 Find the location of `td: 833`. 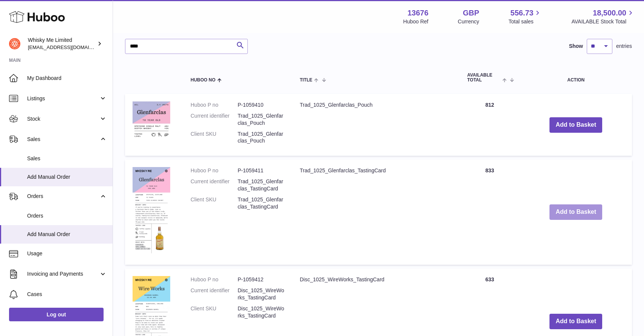

td: 833 is located at coordinates (489, 212).